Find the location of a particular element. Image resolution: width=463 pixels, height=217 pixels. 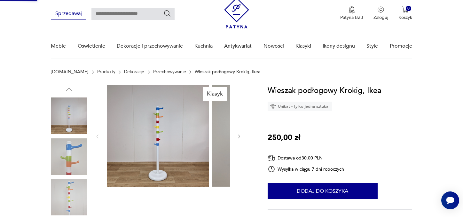

div: Klasyk is located at coordinates (215, 94).